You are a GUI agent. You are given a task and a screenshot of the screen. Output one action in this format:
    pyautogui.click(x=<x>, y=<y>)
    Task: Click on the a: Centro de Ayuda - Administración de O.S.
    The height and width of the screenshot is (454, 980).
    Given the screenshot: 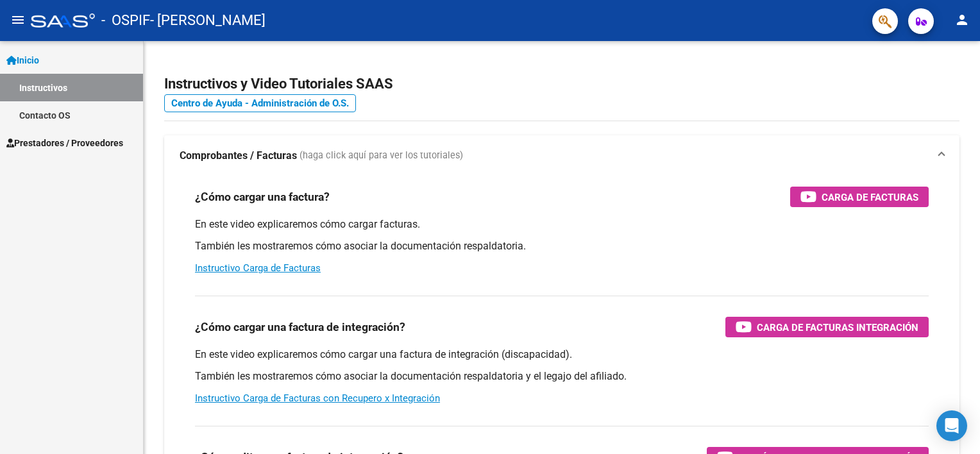 What is the action you would take?
    pyautogui.click(x=260, y=104)
    